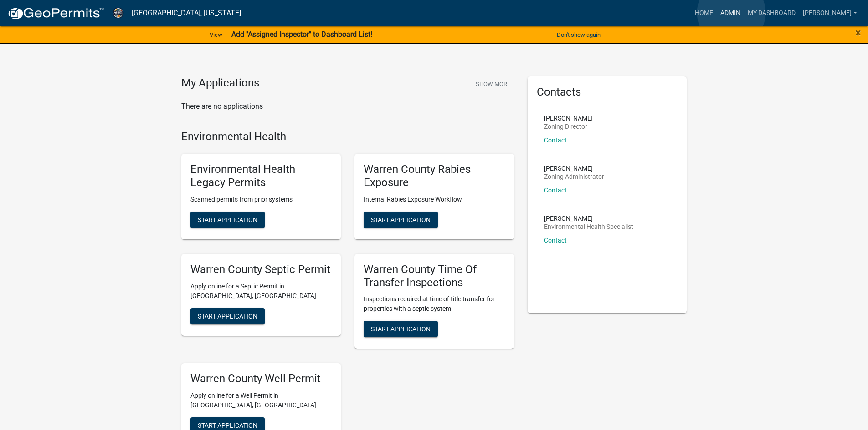 Image resolution: width=868 pixels, height=430 pixels. I want to click on a: Admin, so click(731, 13).